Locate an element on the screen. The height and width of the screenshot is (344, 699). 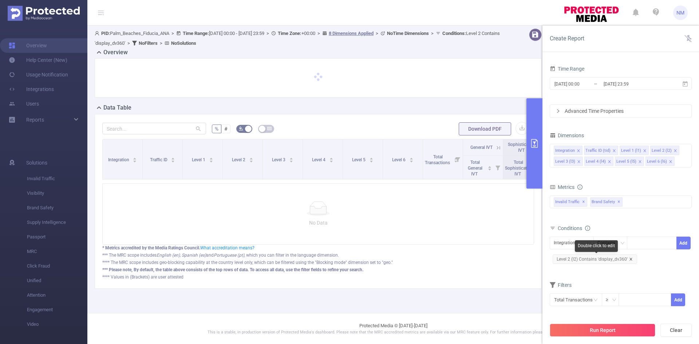
div: Integration is located at coordinates (565, 151).